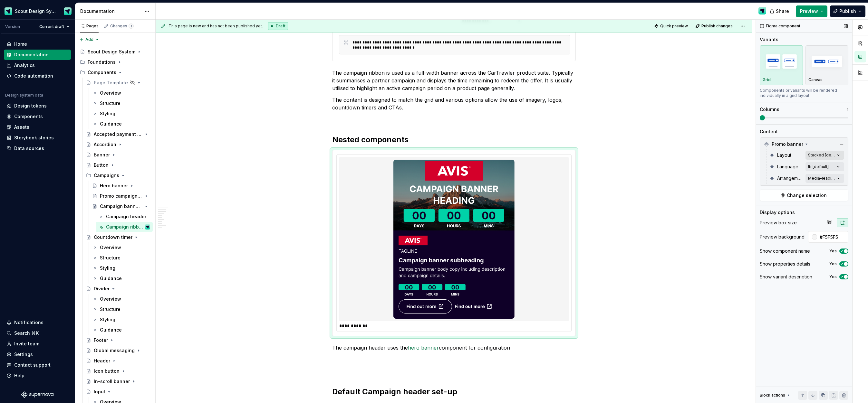 The image size is (868, 403). I want to click on span: Draft, so click(281, 26).